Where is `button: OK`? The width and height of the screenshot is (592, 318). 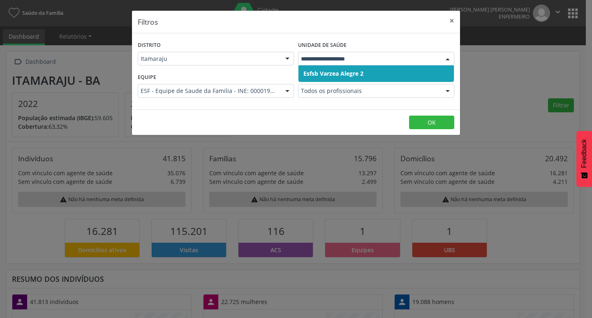 button: OK is located at coordinates (432, 123).